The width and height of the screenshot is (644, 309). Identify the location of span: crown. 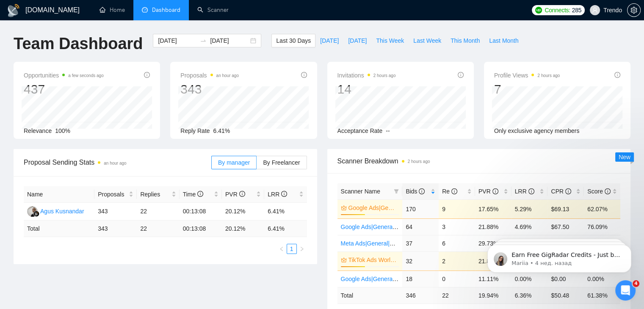
(344, 260).